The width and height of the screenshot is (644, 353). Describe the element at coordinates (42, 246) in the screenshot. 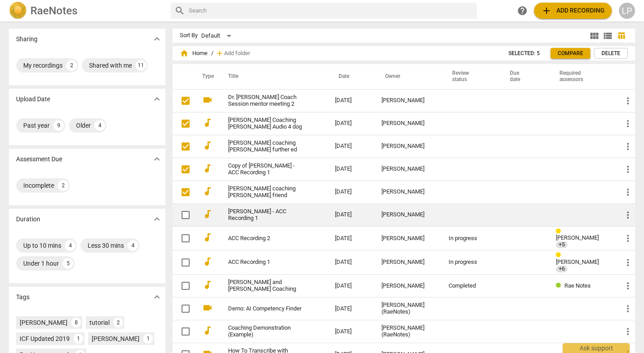

I see `div: Up to 10 mins` at that location.